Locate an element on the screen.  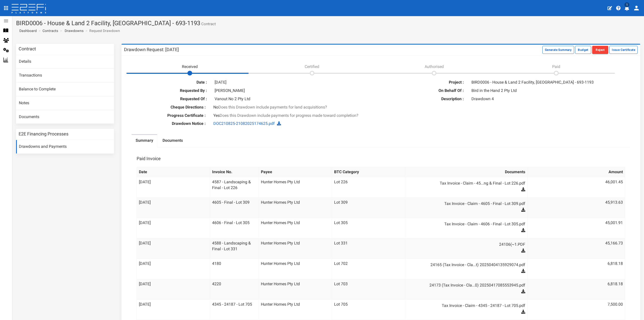
button: Reject is located at coordinates (600, 50).